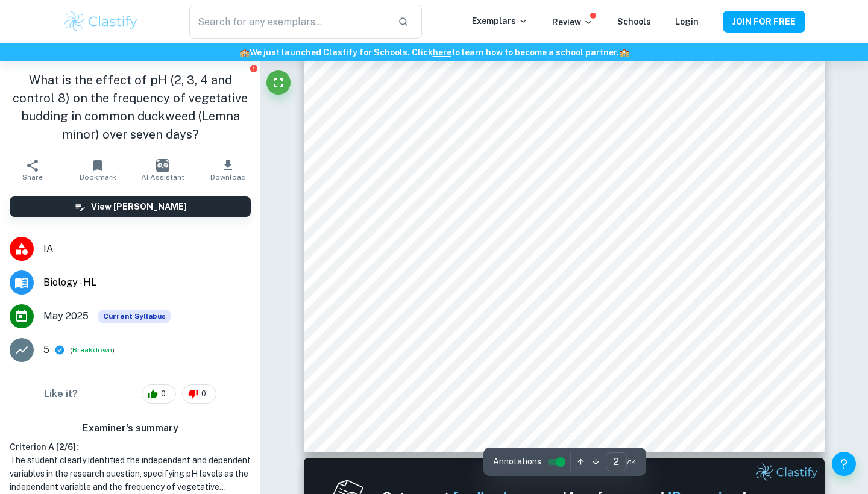 This screenshot has width=868, height=494. What do you see at coordinates (764, 22) in the screenshot?
I see `a: JOIN FOR FREE` at bounding box center [764, 22].